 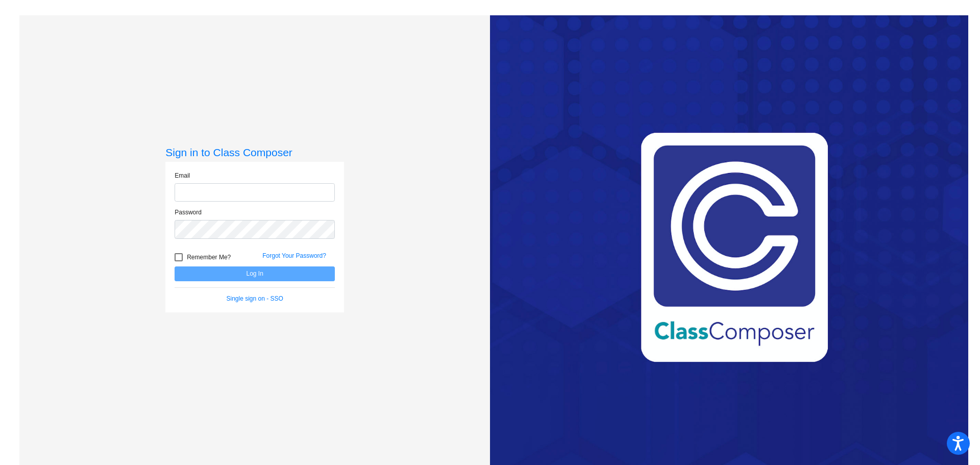 I want to click on label: Email, so click(x=182, y=175).